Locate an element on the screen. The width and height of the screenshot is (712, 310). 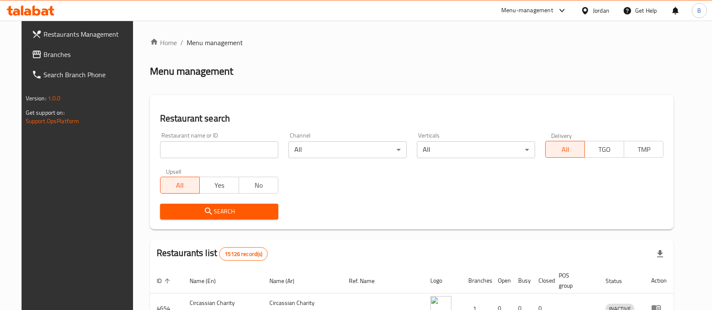
button: Search is located at coordinates (219, 212).